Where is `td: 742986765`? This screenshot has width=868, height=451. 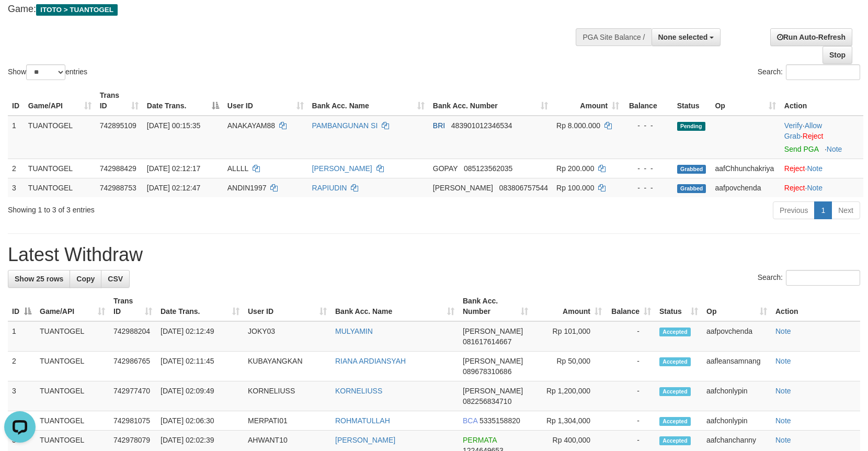 td: 742986765 is located at coordinates (133, 366).